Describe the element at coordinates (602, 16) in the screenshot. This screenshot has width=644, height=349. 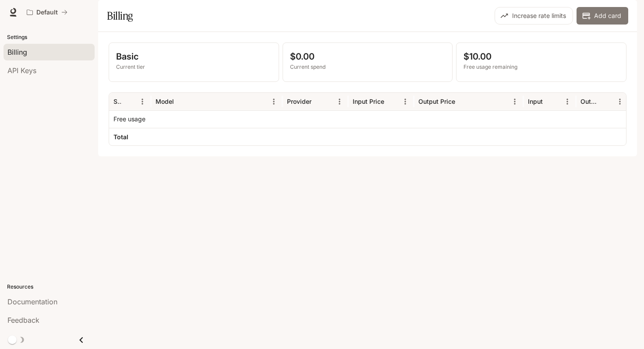
I see `button: Add card` at that location.